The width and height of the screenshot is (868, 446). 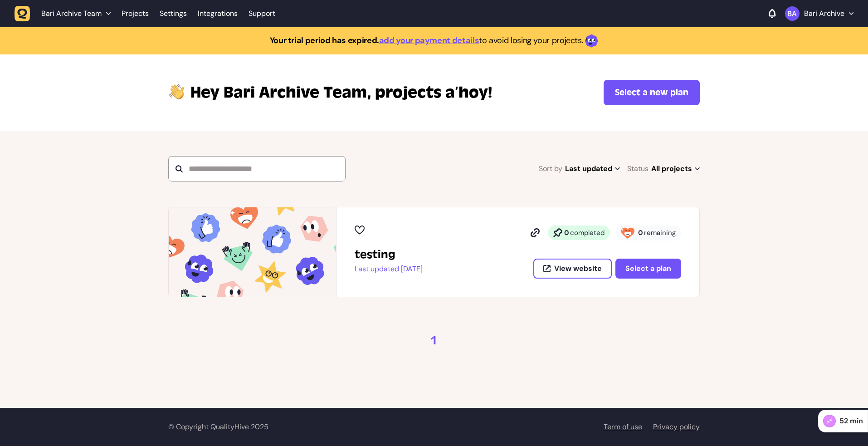 I want to click on button: View website, so click(x=572, y=269).